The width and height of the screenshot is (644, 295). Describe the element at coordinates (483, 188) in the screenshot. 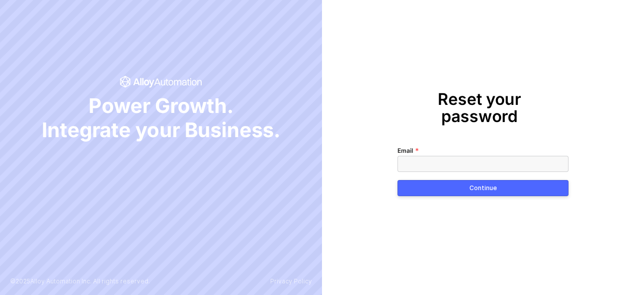

I see `div: Continue` at that location.